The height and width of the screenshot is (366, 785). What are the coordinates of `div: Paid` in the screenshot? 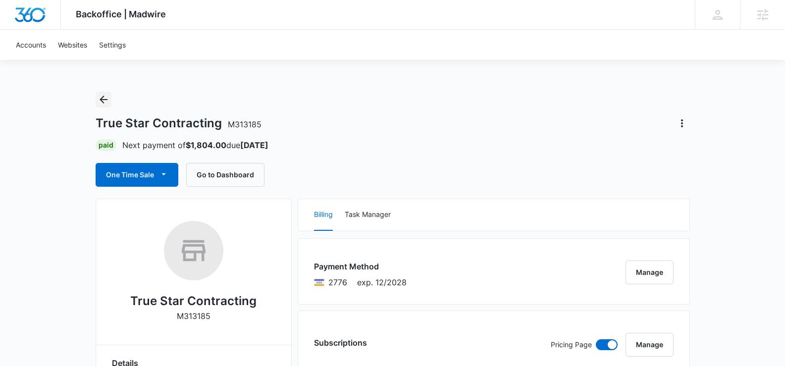 It's located at (106, 145).